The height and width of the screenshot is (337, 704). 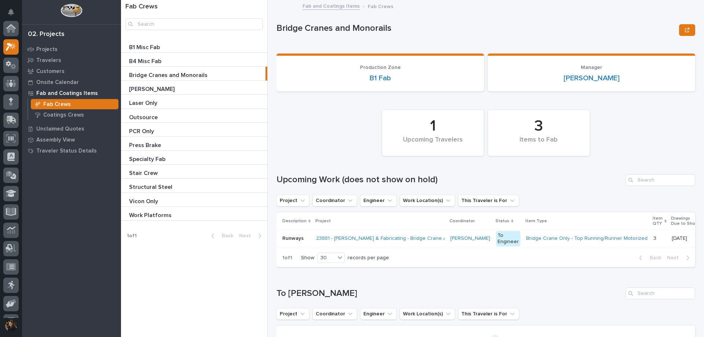 What do you see at coordinates (66, 151) in the screenshot?
I see `p: Traveler Status Details` at bounding box center [66, 151].